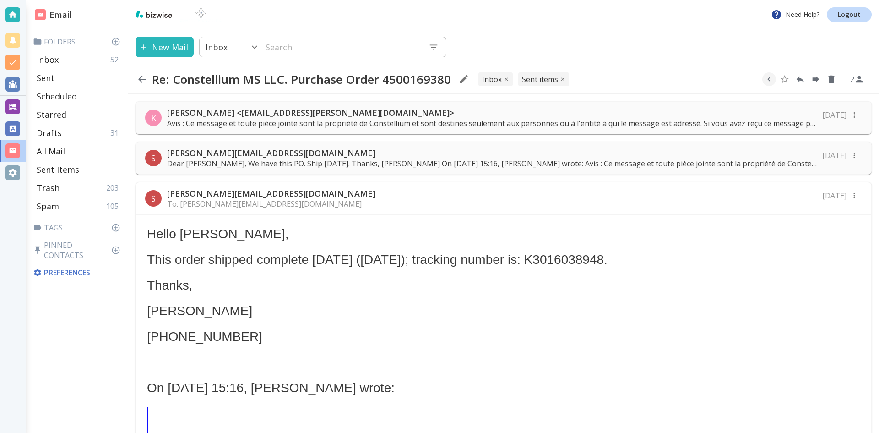 Image resolution: width=879 pixels, height=433 pixels. What do you see at coordinates (116, 60) in the screenshot?
I see `p: 52` at bounding box center [116, 60].